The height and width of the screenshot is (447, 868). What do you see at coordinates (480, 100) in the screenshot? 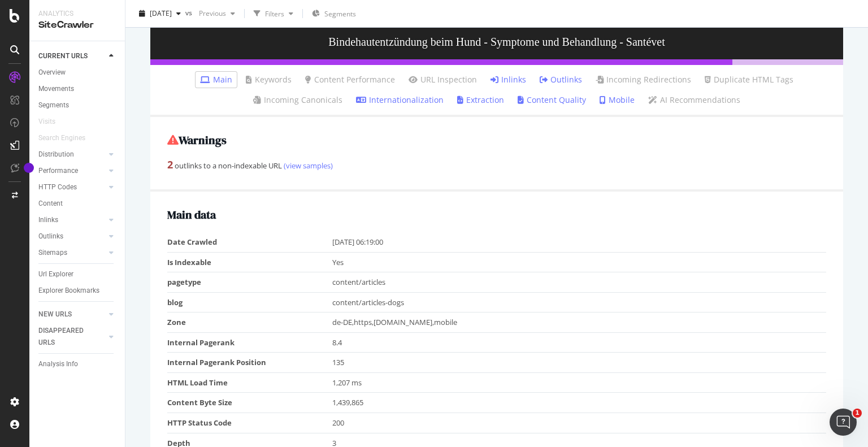
I see `a: Extraction` at bounding box center [480, 100].